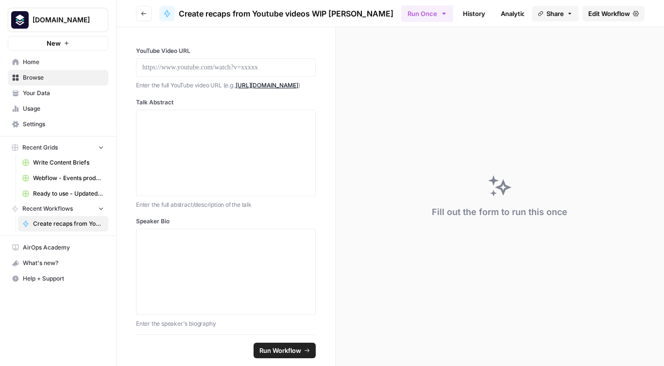  Describe the element at coordinates (58, 62) in the screenshot. I see `a: Home` at that location.